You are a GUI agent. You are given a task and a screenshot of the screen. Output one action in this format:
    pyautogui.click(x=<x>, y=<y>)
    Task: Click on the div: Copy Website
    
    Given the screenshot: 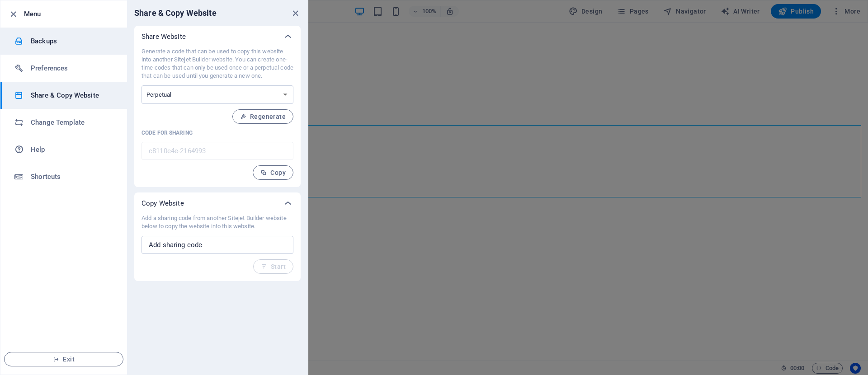 What is the action you would take?
    pyautogui.click(x=218, y=203)
    